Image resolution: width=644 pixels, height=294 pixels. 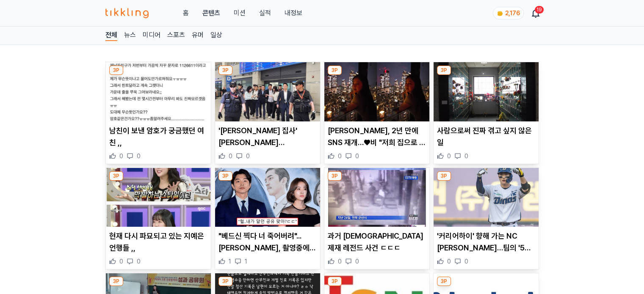 What do you see at coordinates (535, 13) in the screenshot?
I see `a: 19` at bounding box center [535, 13].